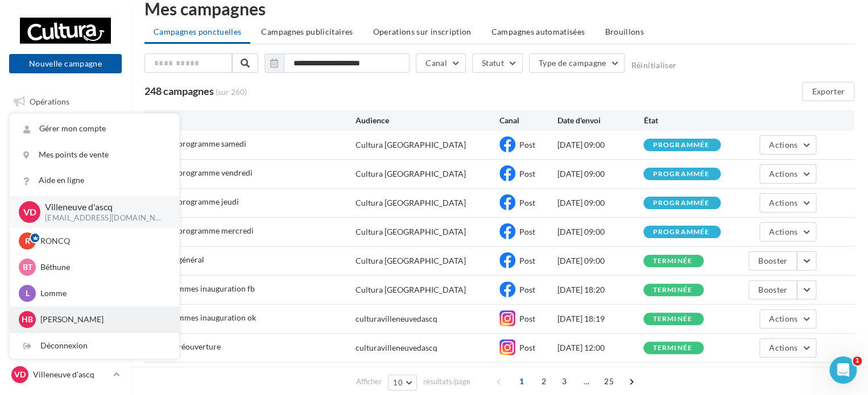  Describe the element at coordinates (686, 120) in the screenshot. I see `div: État` at that location.